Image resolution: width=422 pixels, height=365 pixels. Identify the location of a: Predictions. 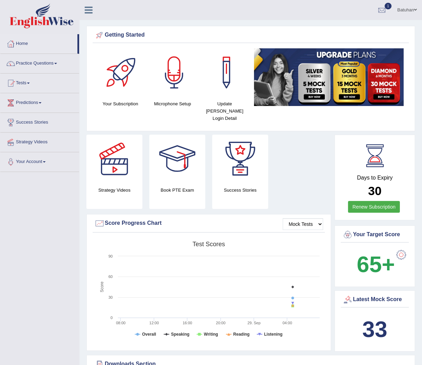
(40, 102).